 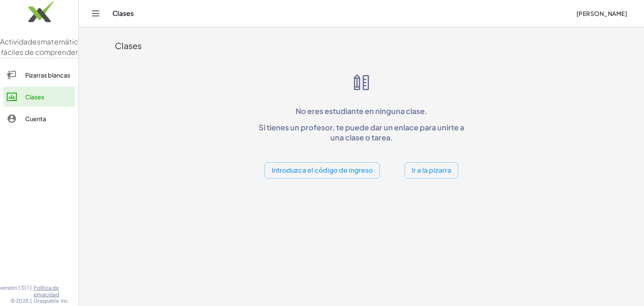 I want to click on a: Cuenta, so click(x=39, y=118).